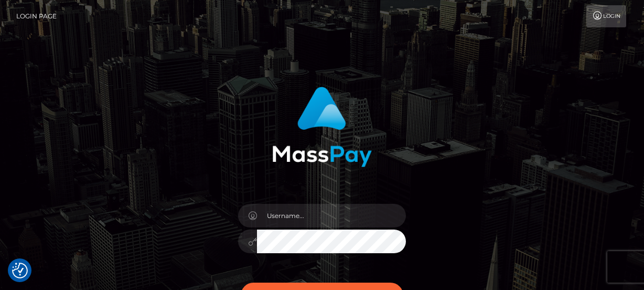  I want to click on img: Revisit consent button, so click(20, 270).